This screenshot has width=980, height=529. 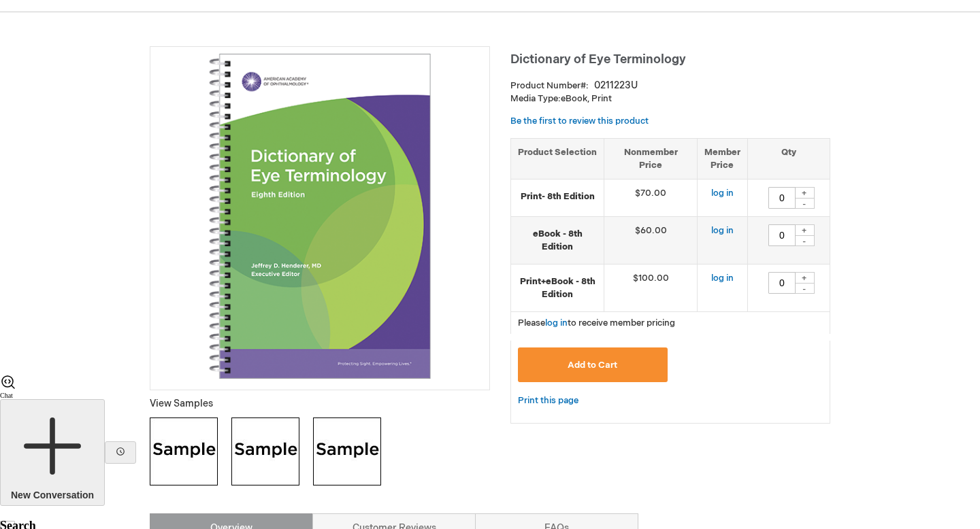 What do you see at coordinates (579, 121) in the screenshot?
I see `a: Be the first to review this product` at bounding box center [579, 121].